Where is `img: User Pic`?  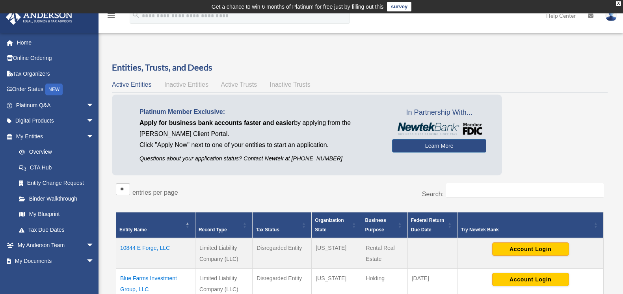 img: User Pic is located at coordinates (611, 15).